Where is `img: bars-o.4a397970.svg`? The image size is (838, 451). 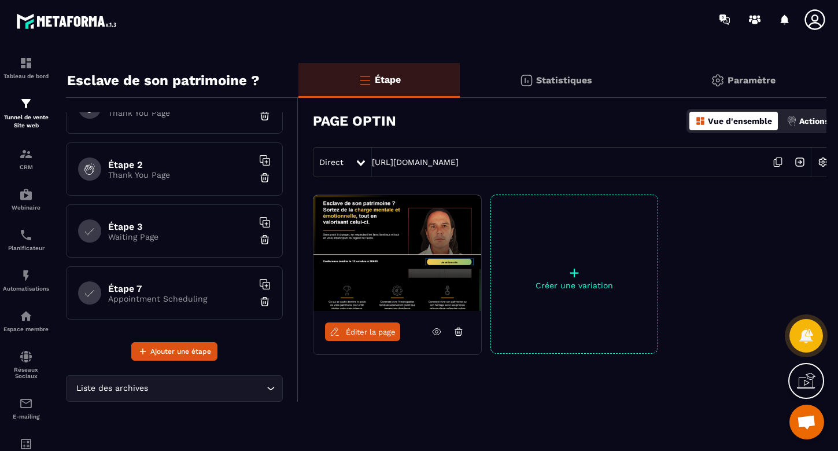 img: bars-o.4a397970.svg is located at coordinates (365, 80).